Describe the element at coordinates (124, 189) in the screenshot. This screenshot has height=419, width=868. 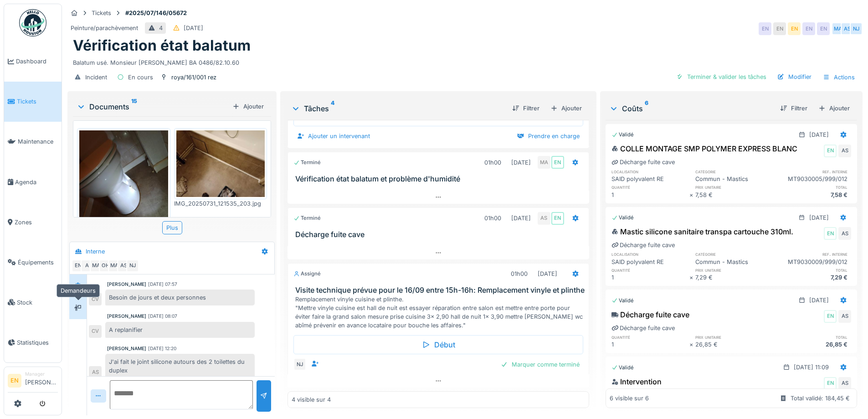
I see `img: 5144rvqsqiz1gg8qir55g397kg3y` at that location.